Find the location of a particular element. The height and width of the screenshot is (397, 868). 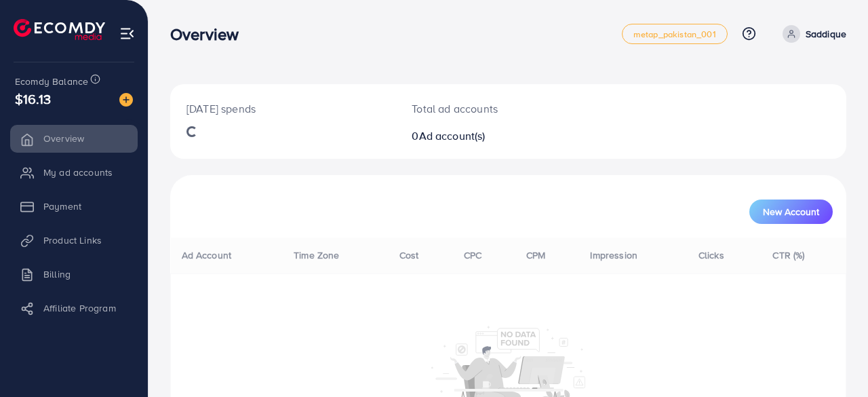

a: logo is located at coordinates (59, 29).